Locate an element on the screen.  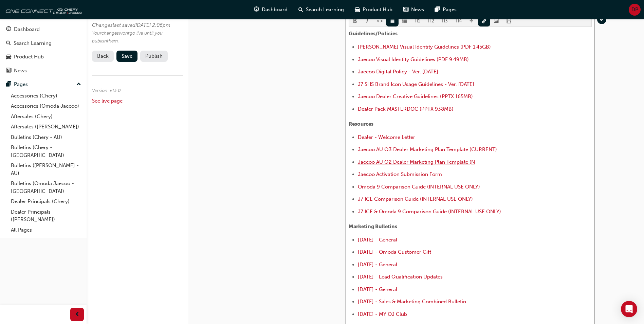
span: Resources is located at coordinates (361, 124).